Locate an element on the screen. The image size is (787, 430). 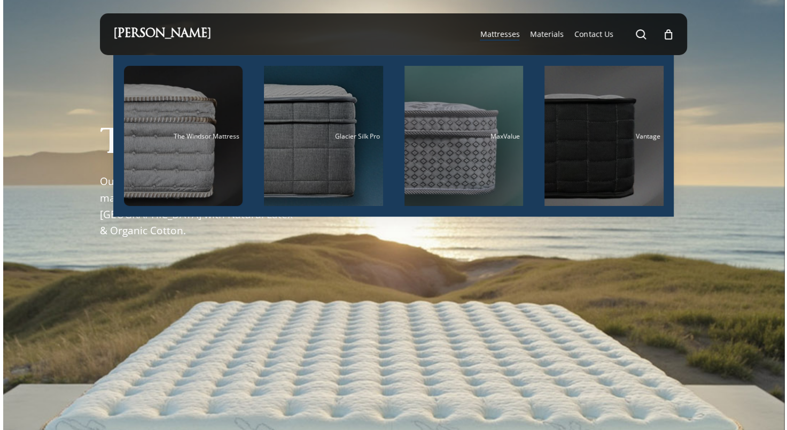
a: Cart is located at coordinates (668, 34).